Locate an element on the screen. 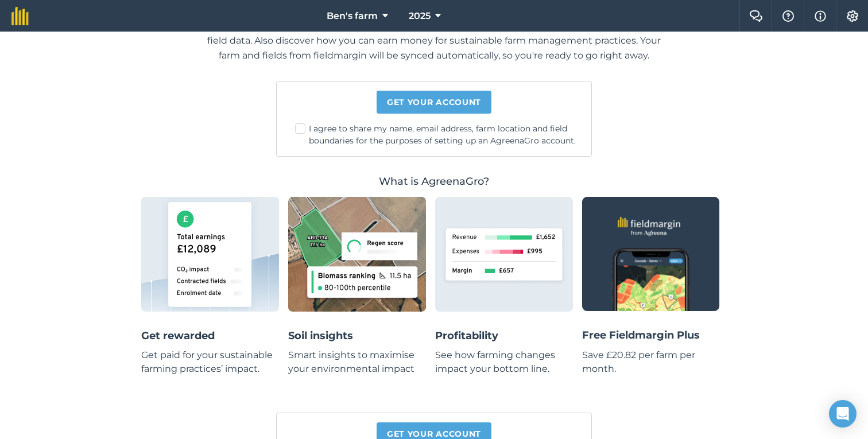 The width and height of the screenshot is (868, 439). h4: Profitability is located at coordinates (504, 336).